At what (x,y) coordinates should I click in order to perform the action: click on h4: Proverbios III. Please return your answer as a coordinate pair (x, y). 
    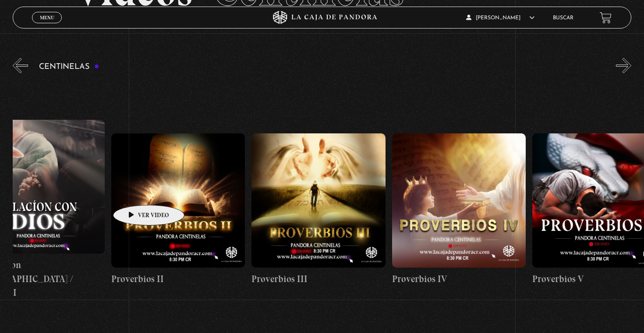
    Looking at the image, I should click on (318, 279).